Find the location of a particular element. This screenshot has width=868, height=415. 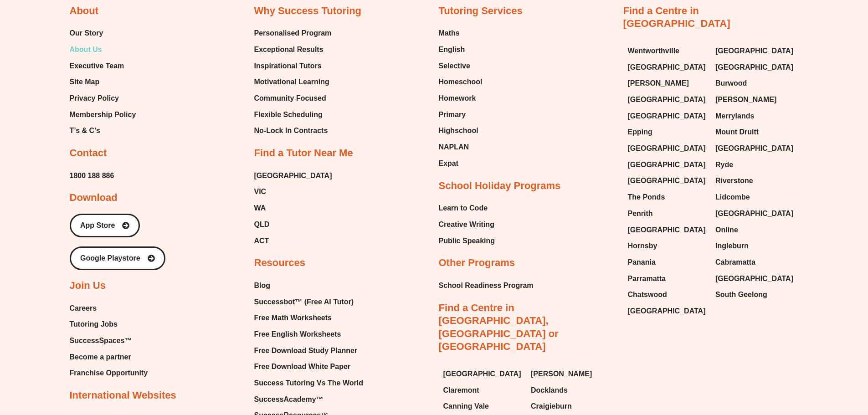

a: South Geelong is located at coordinates (755, 295).